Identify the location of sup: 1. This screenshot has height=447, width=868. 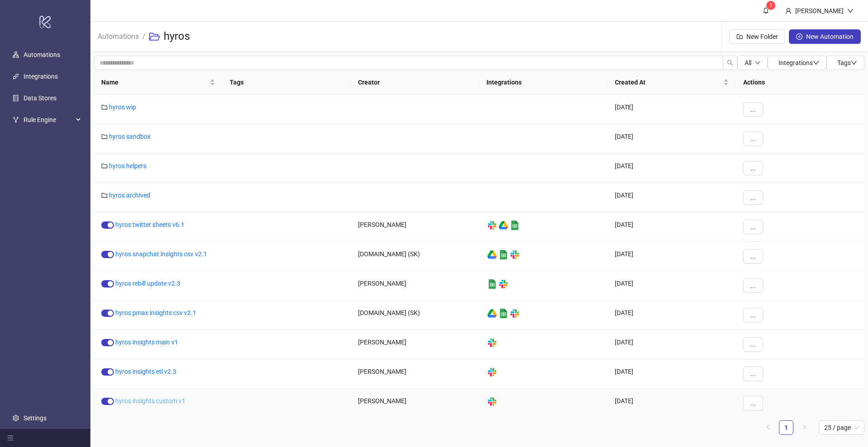
(771, 5).